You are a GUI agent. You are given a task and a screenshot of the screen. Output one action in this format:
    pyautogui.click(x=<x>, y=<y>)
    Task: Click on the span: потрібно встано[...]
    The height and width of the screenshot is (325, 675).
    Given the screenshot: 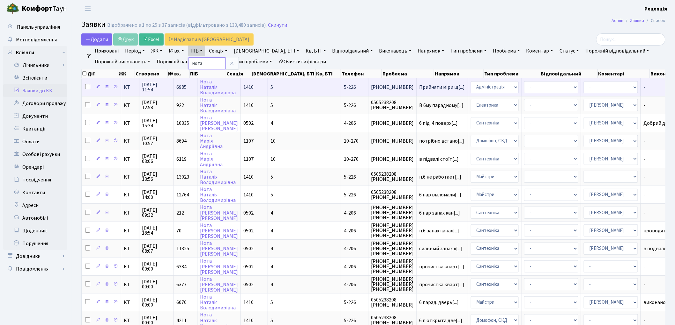 What is the action you would take?
    pyautogui.click(x=441, y=141)
    